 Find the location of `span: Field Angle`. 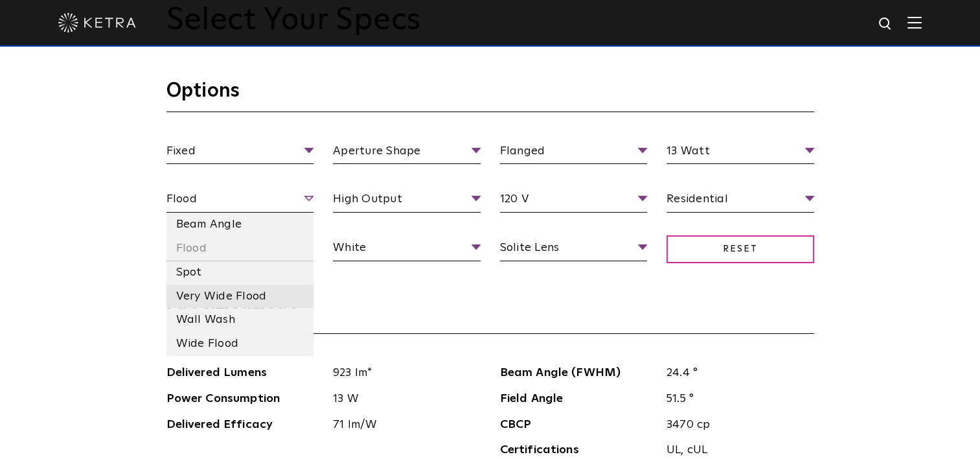

span: Field Angle is located at coordinates (578, 399).